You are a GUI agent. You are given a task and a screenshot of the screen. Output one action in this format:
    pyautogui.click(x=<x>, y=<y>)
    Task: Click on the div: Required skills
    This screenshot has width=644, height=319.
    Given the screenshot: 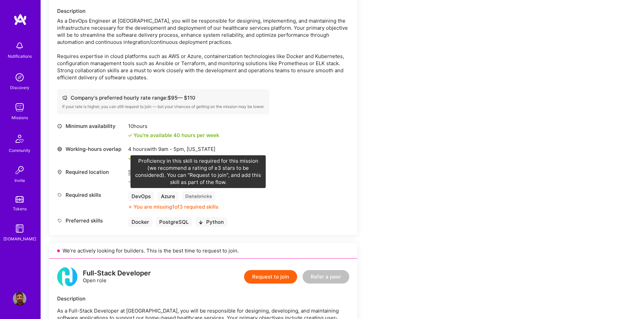 What is the action you would take?
    pyautogui.click(x=91, y=195)
    